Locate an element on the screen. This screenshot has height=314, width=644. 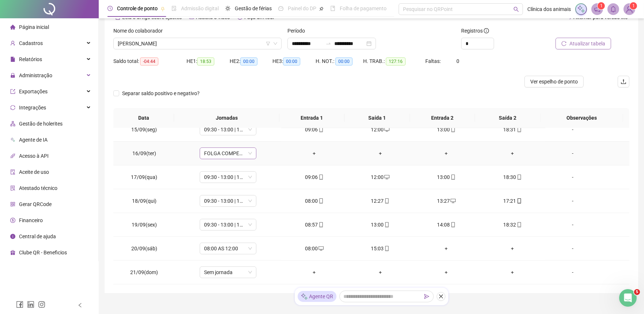
button: Ver espelho de ponto is located at coordinates (554, 82).